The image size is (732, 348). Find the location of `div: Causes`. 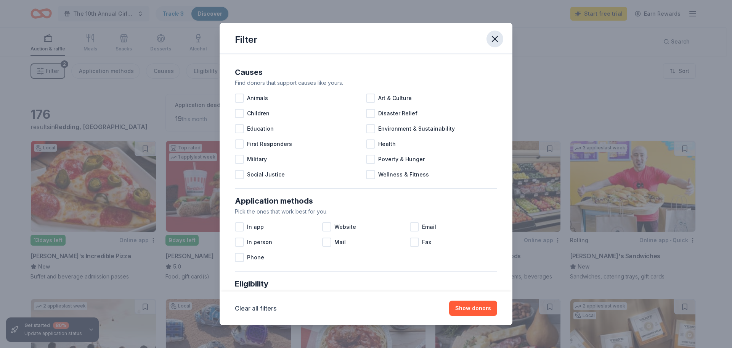

div: Causes is located at coordinates (366, 72).